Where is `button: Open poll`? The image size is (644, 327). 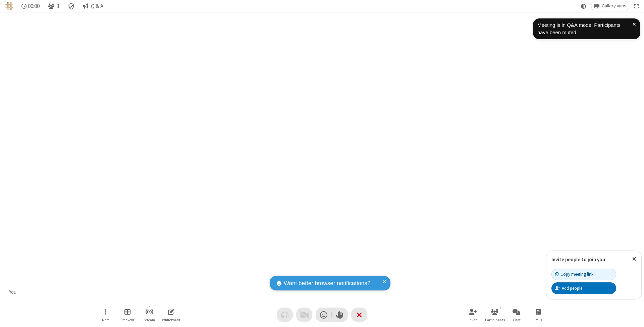 button: Open poll is located at coordinates (539, 315).